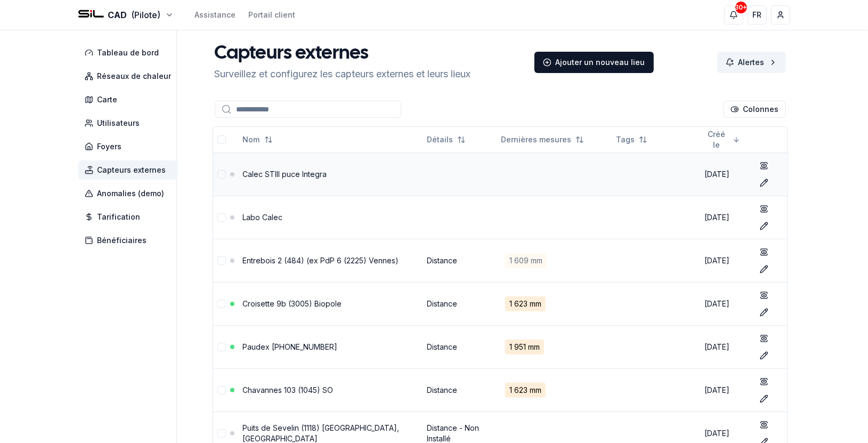 The image size is (868, 443). Describe the element at coordinates (130, 241) in the screenshot. I see `a: Bénéficiaires` at that location.